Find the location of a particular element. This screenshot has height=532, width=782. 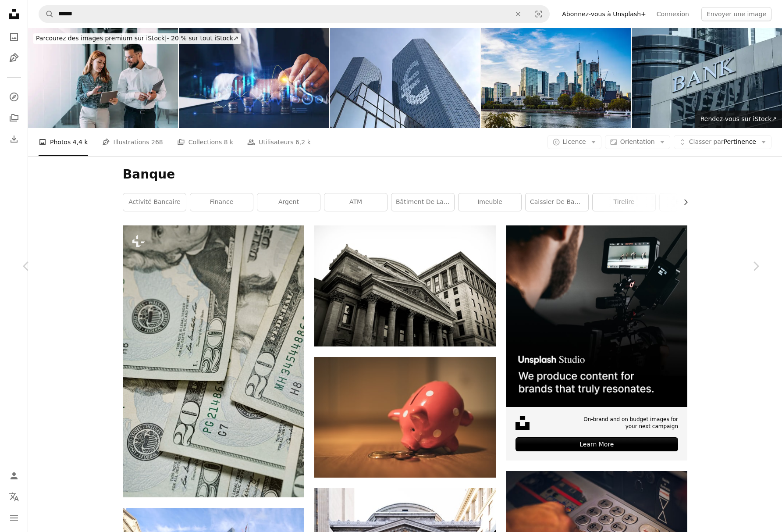

button: Rechercher sur Unsplash is located at coordinates (47, 14).